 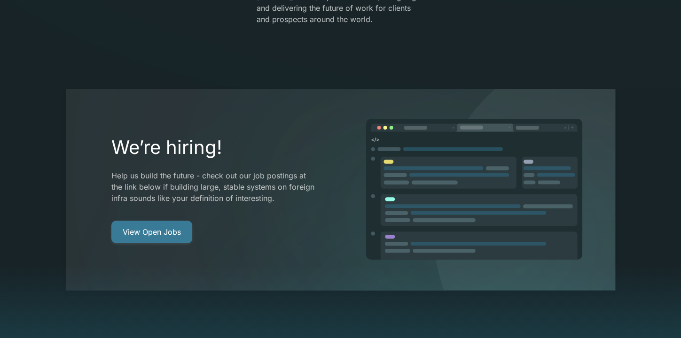 I want to click on p: Help us build the future - check out our job postings at the link below if building large, stable..., so click(x=214, y=187).